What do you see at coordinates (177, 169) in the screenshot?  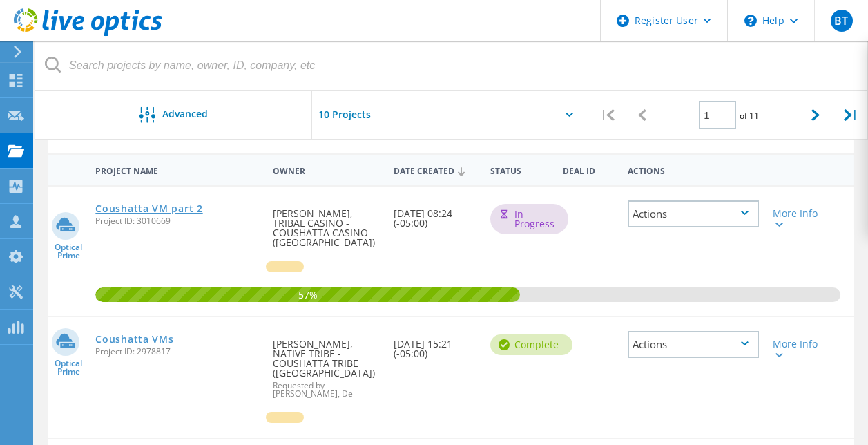 I see `div: Project Name` at bounding box center [177, 169].